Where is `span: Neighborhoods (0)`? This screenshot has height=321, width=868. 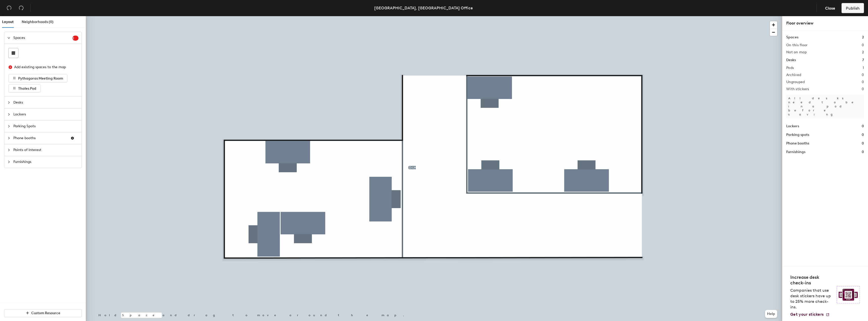 span: Neighborhoods (0) is located at coordinates (38, 22).